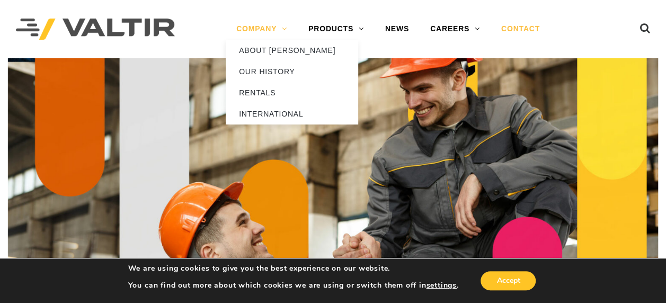  Describe the element at coordinates (294, 269) in the screenshot. I see `p: We are using cookies to give you the best experience on our website.` at that location.